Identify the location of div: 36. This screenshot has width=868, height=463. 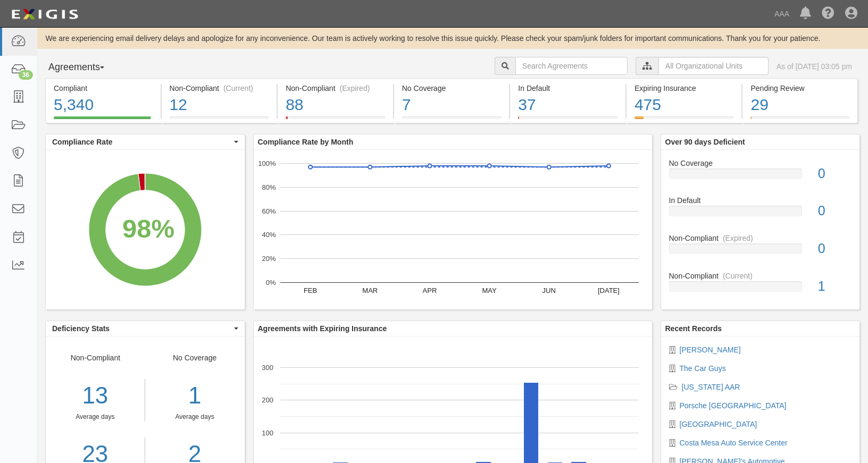
(25, 75).